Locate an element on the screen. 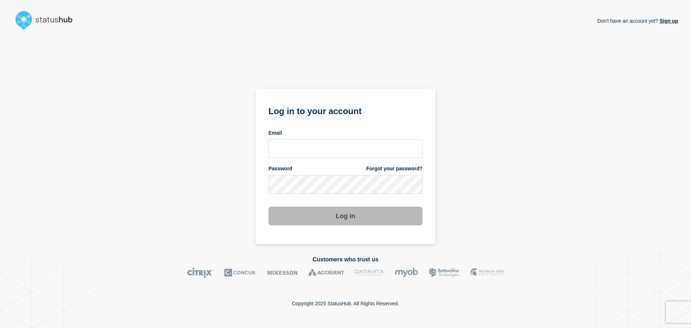 The height and width of the screenshot is (328, 691). img: StatusHub logo is located at coordinates (47, 20).